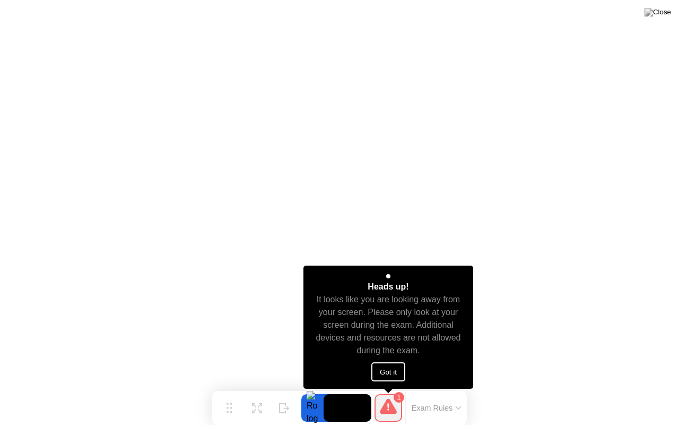  Describe the element at coordinates (389, 372) in the screenshot. I see `button: Got it` at that location.